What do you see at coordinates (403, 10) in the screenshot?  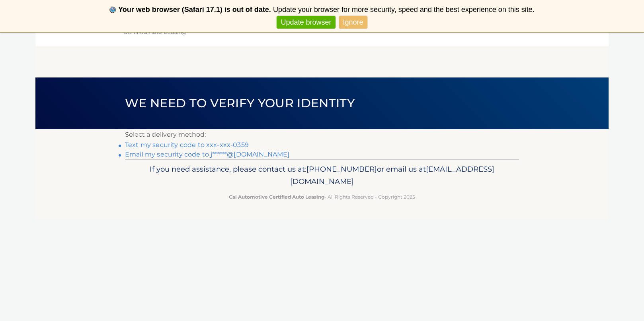 I see `span: Update your browser for more security, speed and the best experience on this site.` at bounding box center [403, 10].